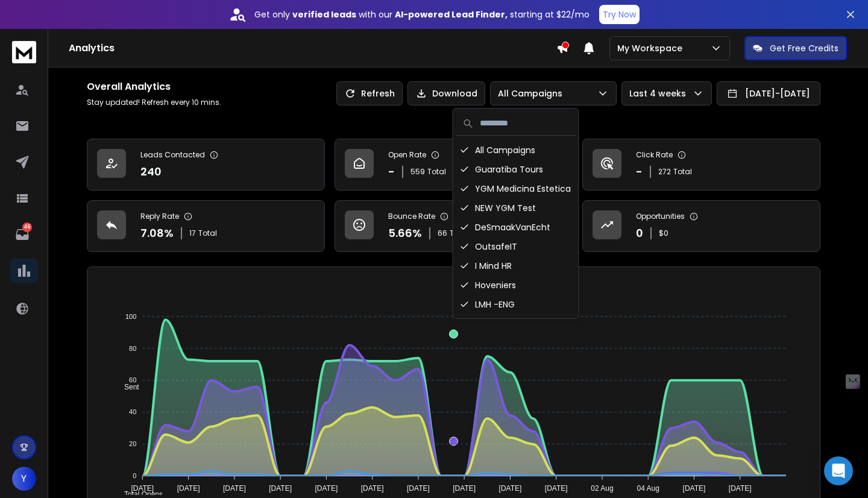  I want to click on tspan: 0, so click(134, 475).